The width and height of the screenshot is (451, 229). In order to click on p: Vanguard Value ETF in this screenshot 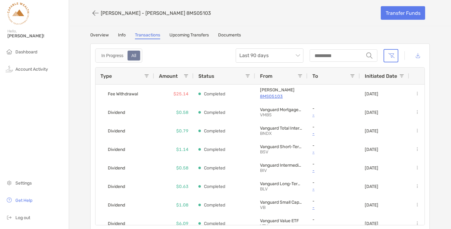, I will do `click(282, 220)`.